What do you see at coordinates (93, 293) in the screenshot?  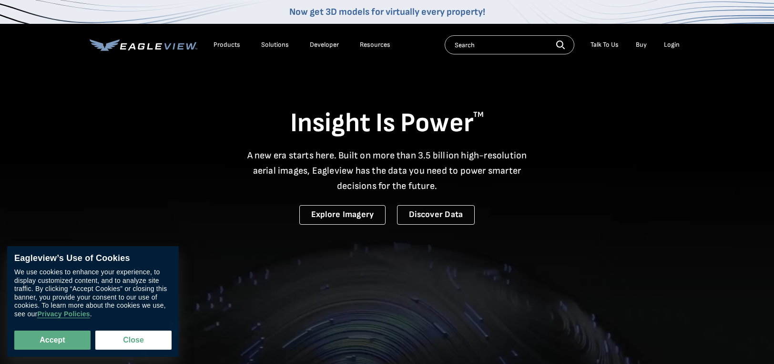 I see `div: We use cookies to enhance your experience, to display customized content, and to analyze site tra...` at bounding box center [93, 293].